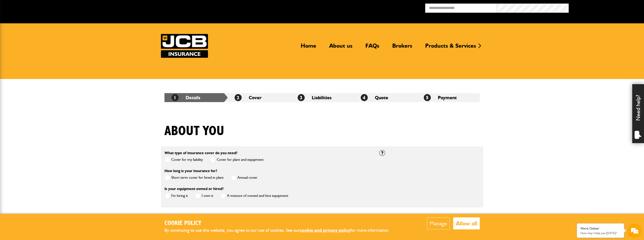  What do you see at coordinates (341, 48) in the screenshot?
I see `a: About us` at bounding box center [341, 48].